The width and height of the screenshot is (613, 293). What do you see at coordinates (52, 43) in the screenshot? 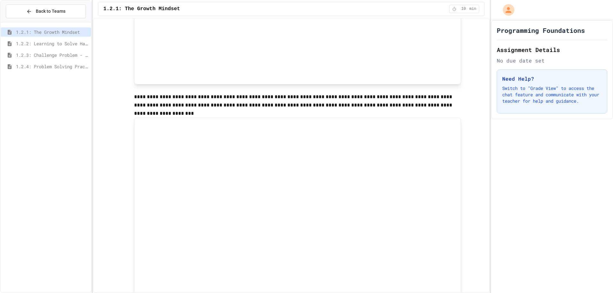
I see `span: 1.2.2: Learning to Solve Hard Problems` at bounding box center [52, 43].